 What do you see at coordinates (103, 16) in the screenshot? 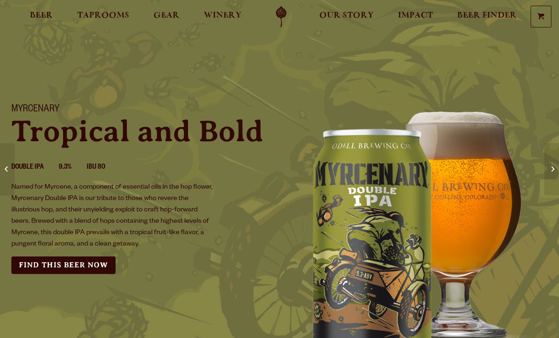
I see `span: Taprooms` at bounding box center [103, 16].